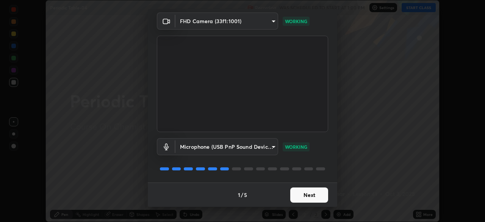 This screenshot has height=222, width=485. Describe the element at coordinates (239, 194) in the screenshot. I see `h4: 1` at that location.